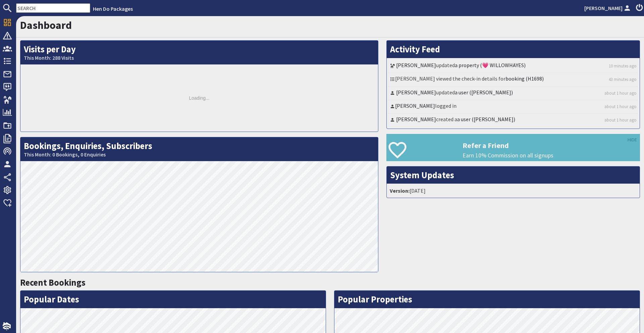 This screenshot has width=644, height=333. What do you see at coordinates (399, 191) in the screenshot?
I see `strong: Version:` at bounding box center [399, 191].